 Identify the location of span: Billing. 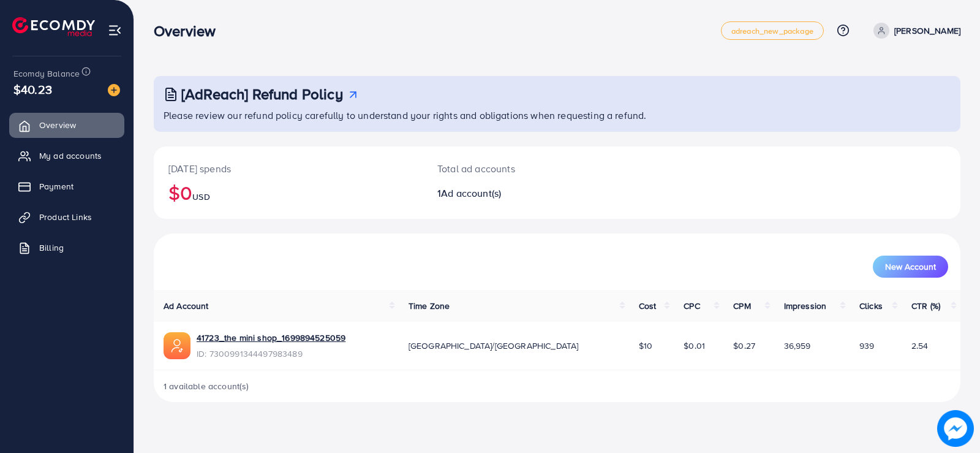
(51, 247).